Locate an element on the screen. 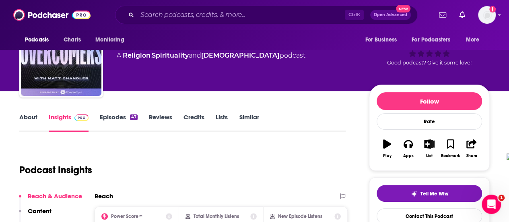 The width and height of the screenshot is (509, 222). a: Podchaser - Follow, Share and Rate Podcasts is located at coordinates (52, 15).